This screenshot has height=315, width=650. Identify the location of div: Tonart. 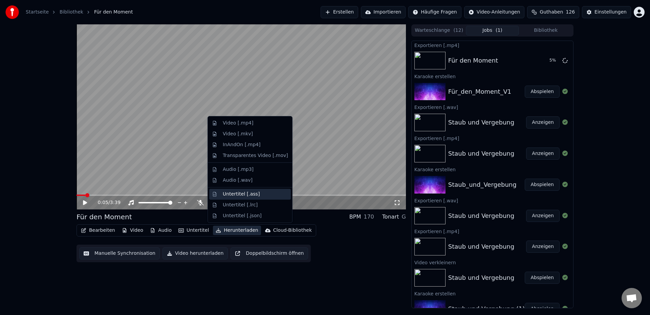
(391, 217).